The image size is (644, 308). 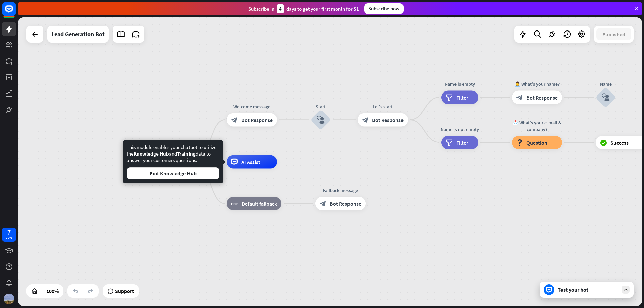 What do you see at coordinates (460, 129) in the screenshot?
I see `div: Name is not empty` at bounding box center [460, 129].